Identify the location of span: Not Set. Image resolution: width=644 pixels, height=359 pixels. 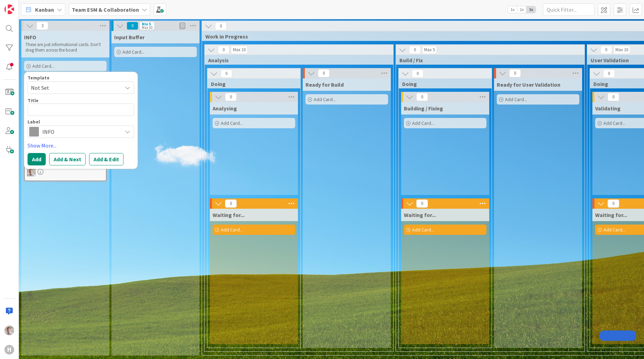
(74, 87).